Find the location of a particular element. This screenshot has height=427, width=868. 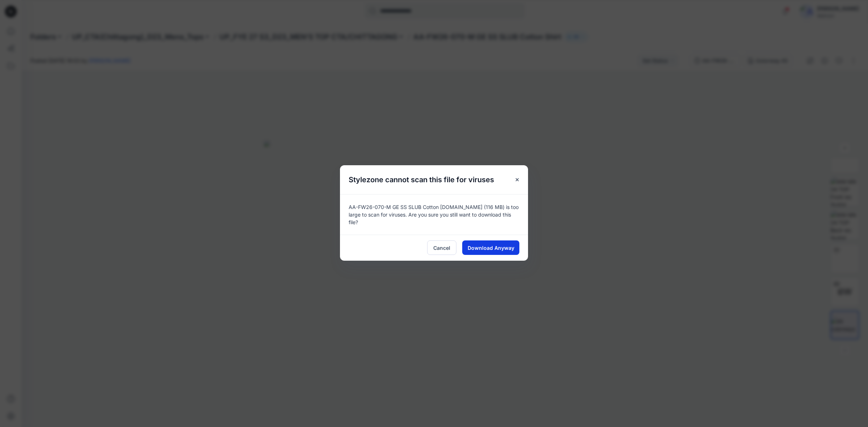

span: Cancel is located at coordinates (442, 248).